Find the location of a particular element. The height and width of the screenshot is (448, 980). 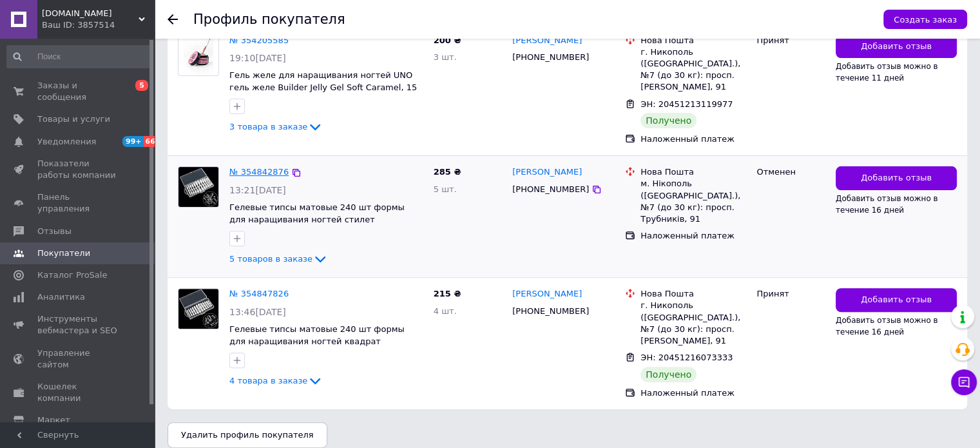

span: Аналитика is located at coordinates (61, 297).